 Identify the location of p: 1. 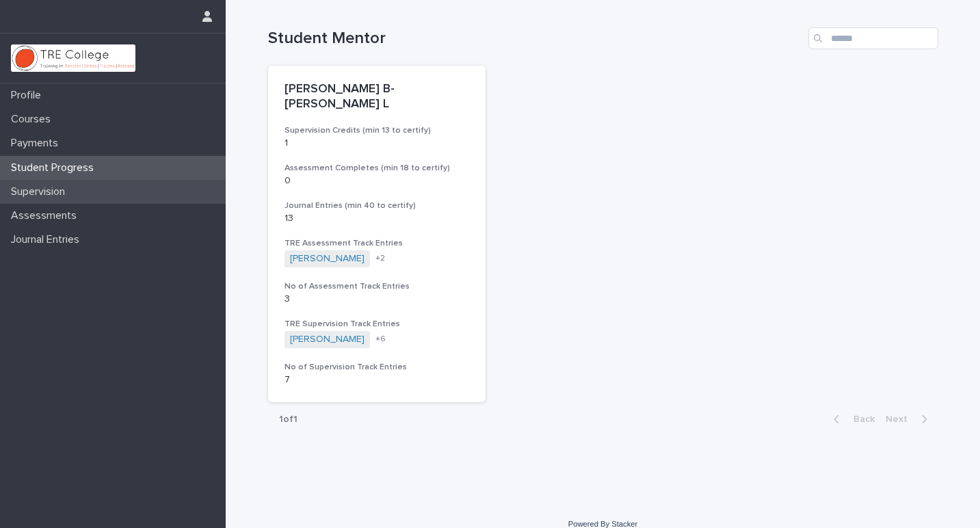
(377, 143).